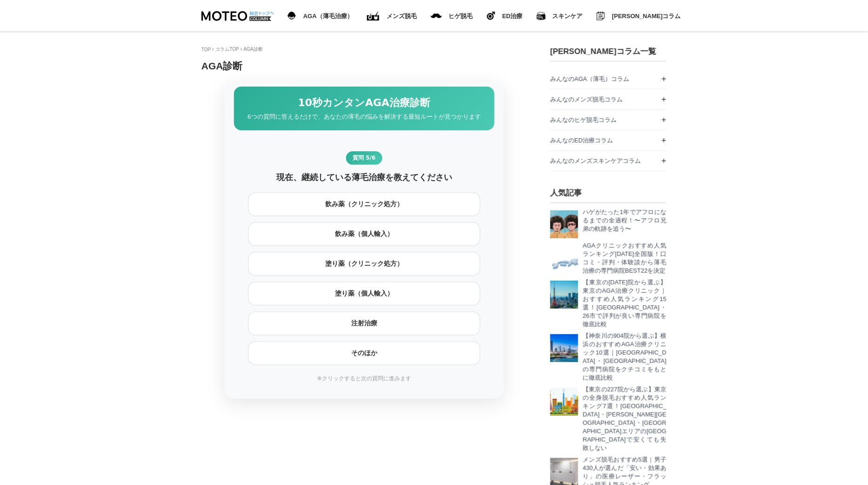 This screenshot has height=485, width=868. I want to click on span: スキンケア, so click(567, 16).